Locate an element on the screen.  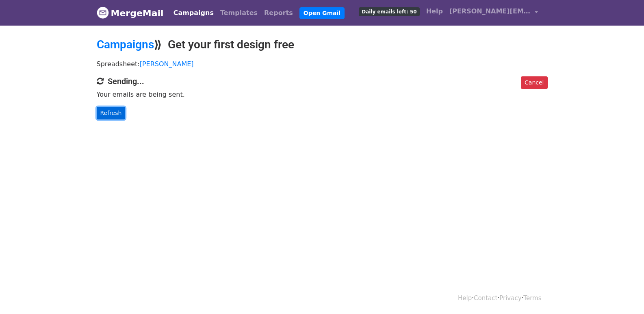
a: Refresh is located at coordinates (111, 113).